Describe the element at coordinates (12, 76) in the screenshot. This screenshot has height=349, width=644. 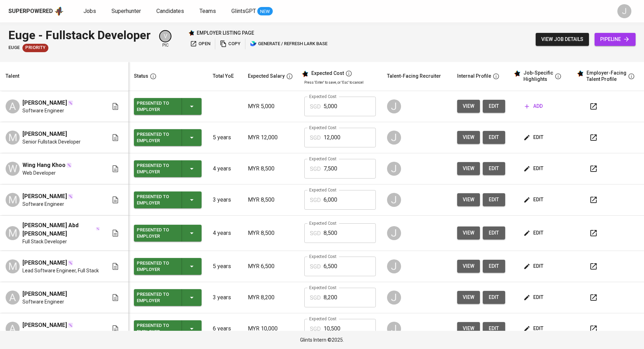
I see `div: Talent` at that location.